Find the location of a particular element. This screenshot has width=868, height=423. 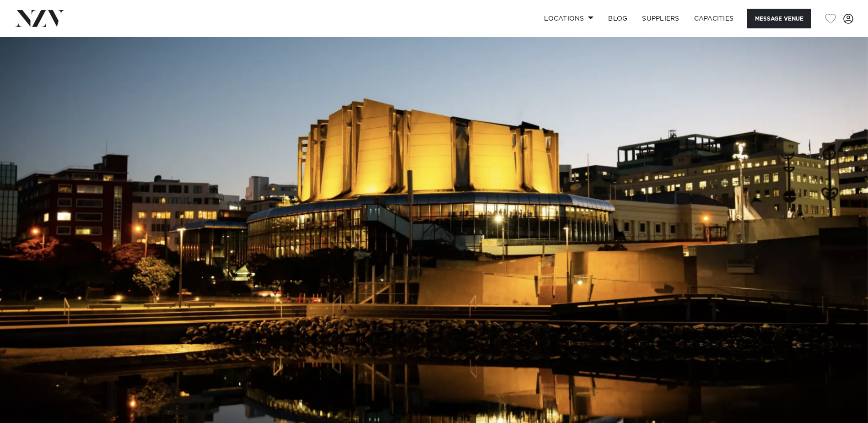

a: Capacities is located at coordinates (714, 18).